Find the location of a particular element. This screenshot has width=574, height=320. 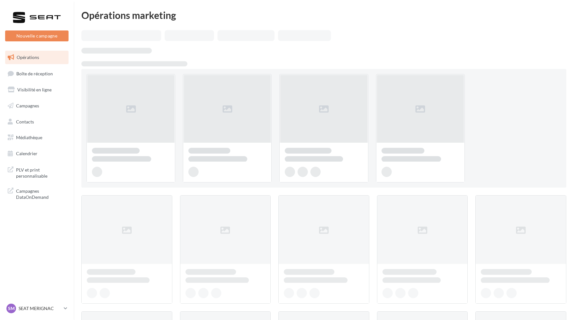

span: Campagnes DataOnDemand is located at coordinates (41, 193).